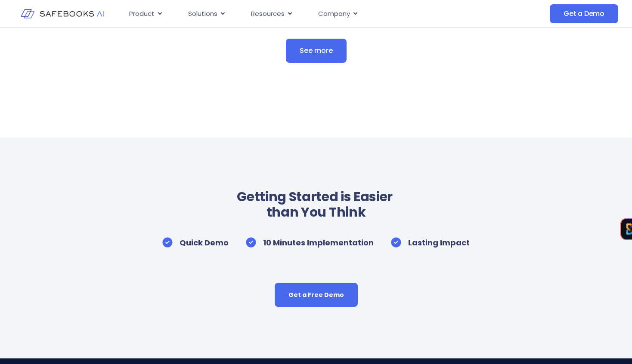  What do you see at coordinates (142, 14) in the screenshot?
I see `span: Product` at bounding box center [142, 14].